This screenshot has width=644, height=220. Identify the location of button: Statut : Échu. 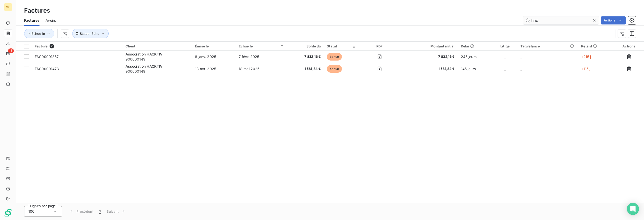
(91, 33).